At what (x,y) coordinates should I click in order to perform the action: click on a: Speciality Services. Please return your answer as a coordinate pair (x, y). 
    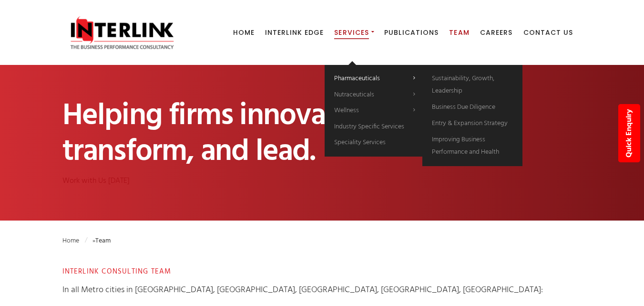
    Looking at the image, I should click on (375, 142).